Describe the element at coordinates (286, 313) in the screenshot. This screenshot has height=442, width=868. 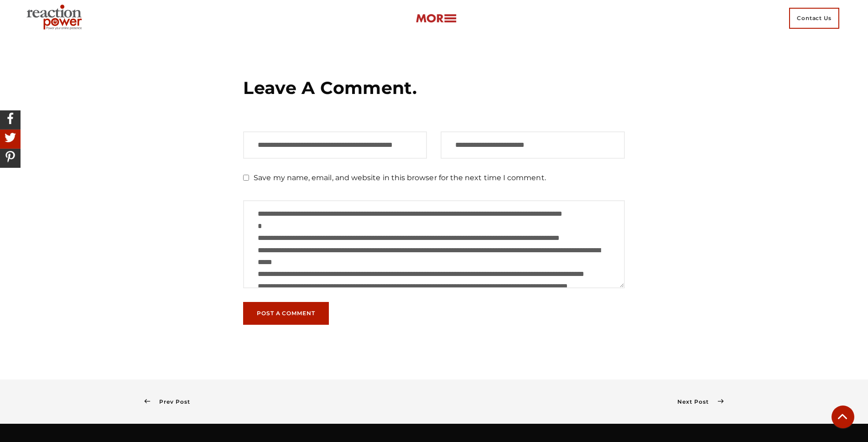
I see `span: Post a Comment` at that location.